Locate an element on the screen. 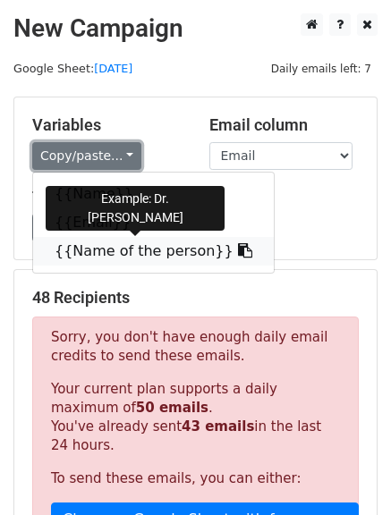 The image size is (391, 515). h5: Email column is located at coordinates (284, 125).